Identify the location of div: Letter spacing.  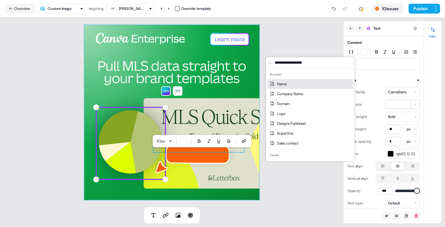
(360, 142).